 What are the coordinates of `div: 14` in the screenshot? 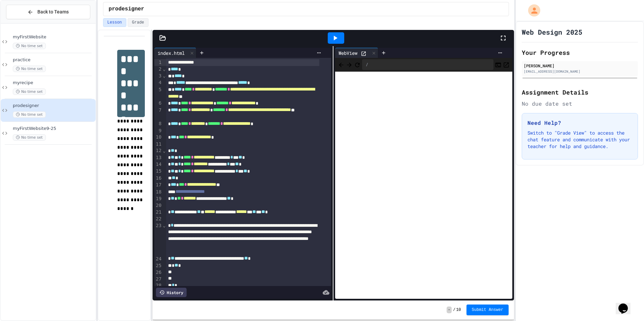 It's located at (158, 165).